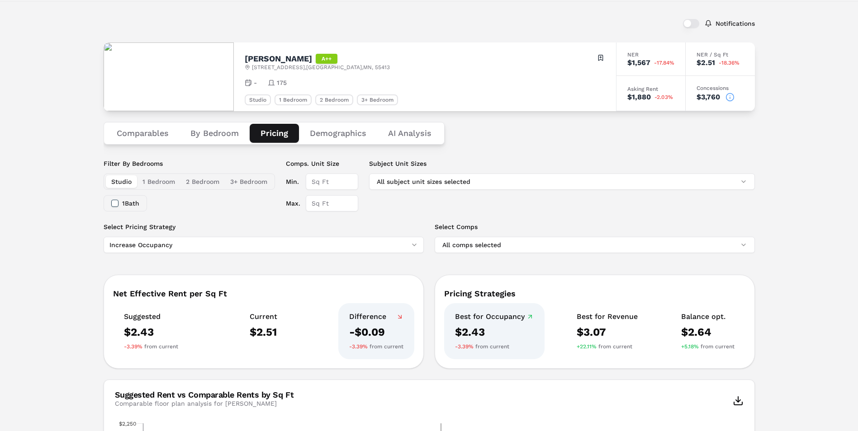 The width and height of the screenshot is (858, 431). I want to click on label: Min., so click(293, 182).